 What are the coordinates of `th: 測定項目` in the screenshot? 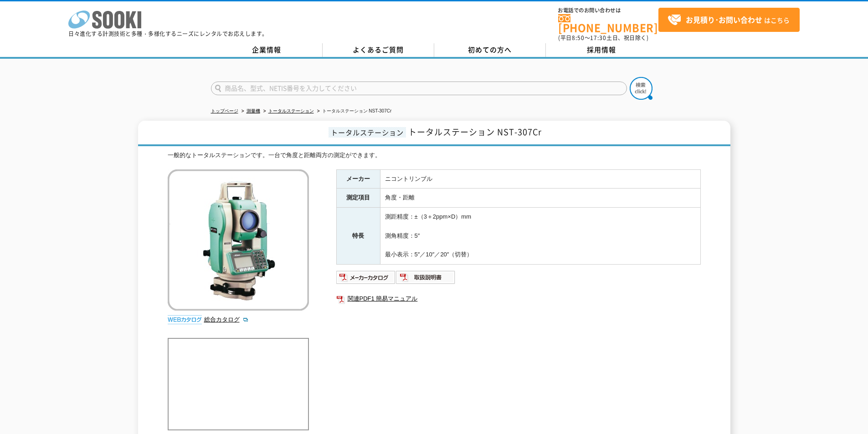 It's located at (358, 198).